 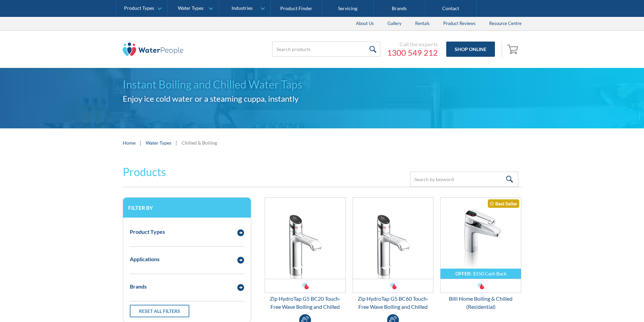 I want to click on h2: Enjoy ice cold water or a steaming cuppa, instantly, so click(x=322, y=99).